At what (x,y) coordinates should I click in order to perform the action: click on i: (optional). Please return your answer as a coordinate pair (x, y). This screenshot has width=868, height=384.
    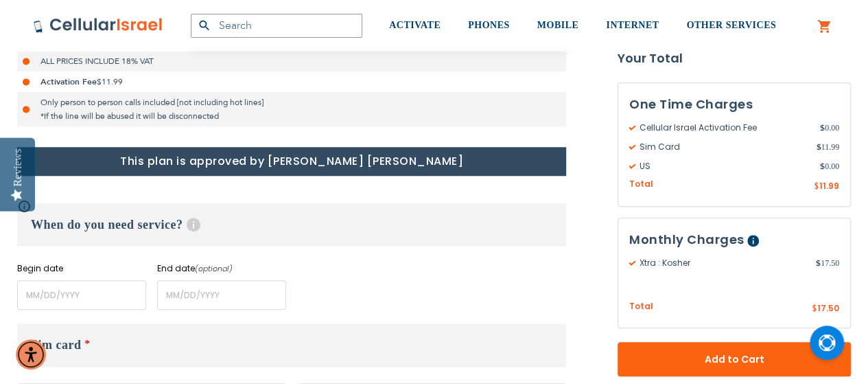
    Looking at the image, I should click on (213, 269).